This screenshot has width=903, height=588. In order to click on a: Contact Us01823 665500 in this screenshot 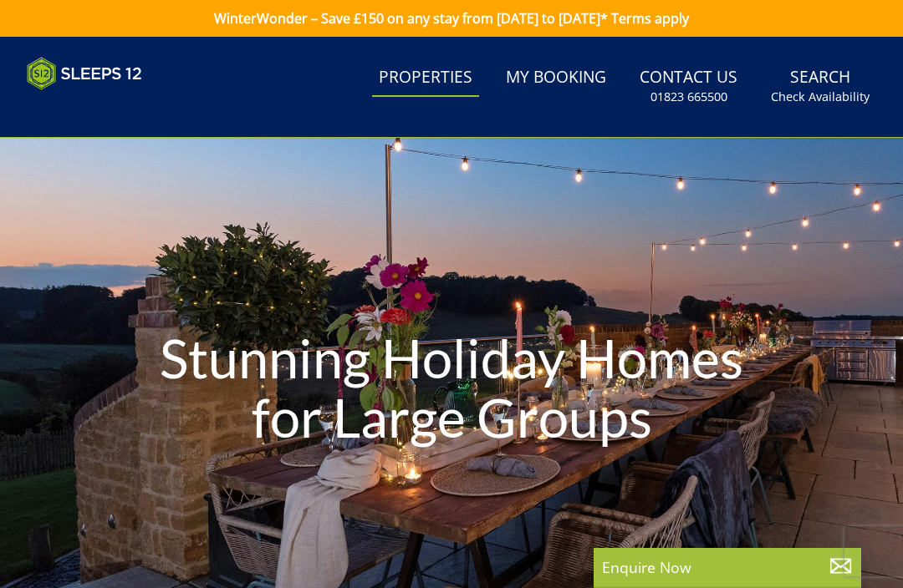, I will do `click(688, 86)`.